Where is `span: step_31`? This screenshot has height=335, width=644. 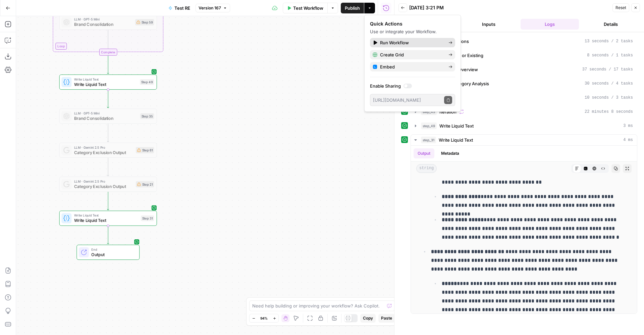
span: step_31 is located at coordinates (428, 140).